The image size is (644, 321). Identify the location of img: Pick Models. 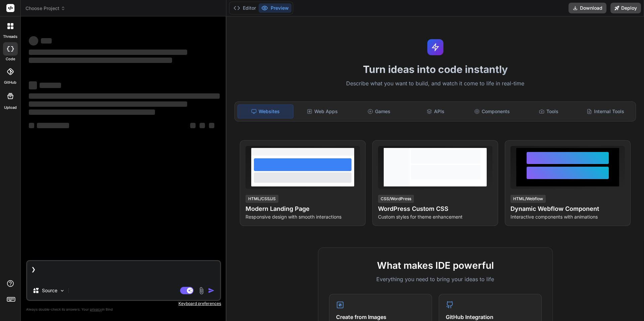
(62, 291).